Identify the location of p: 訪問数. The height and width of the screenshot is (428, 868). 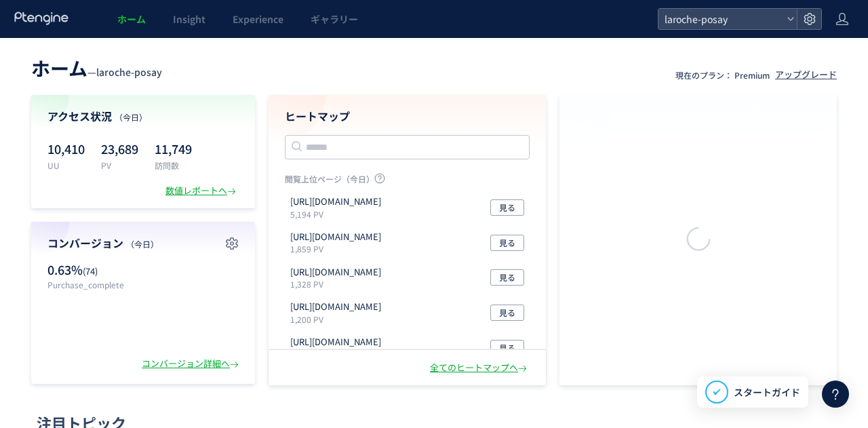
(173, 165).